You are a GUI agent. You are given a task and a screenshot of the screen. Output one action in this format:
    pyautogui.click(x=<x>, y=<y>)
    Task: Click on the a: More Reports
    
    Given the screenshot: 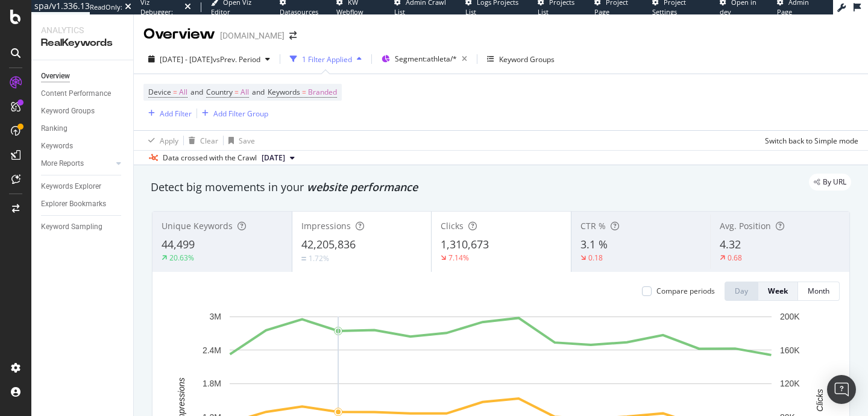 What is the action you would take?
    pyautogui.click(x=77, y=164)
    